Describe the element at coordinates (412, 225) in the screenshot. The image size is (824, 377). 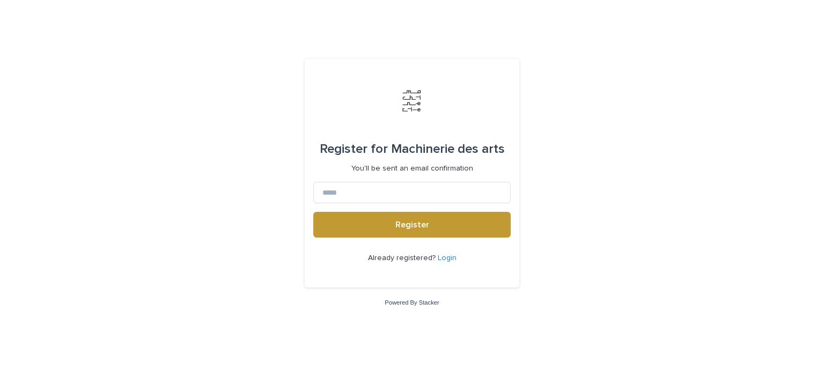
I see `button: Register` at that location.